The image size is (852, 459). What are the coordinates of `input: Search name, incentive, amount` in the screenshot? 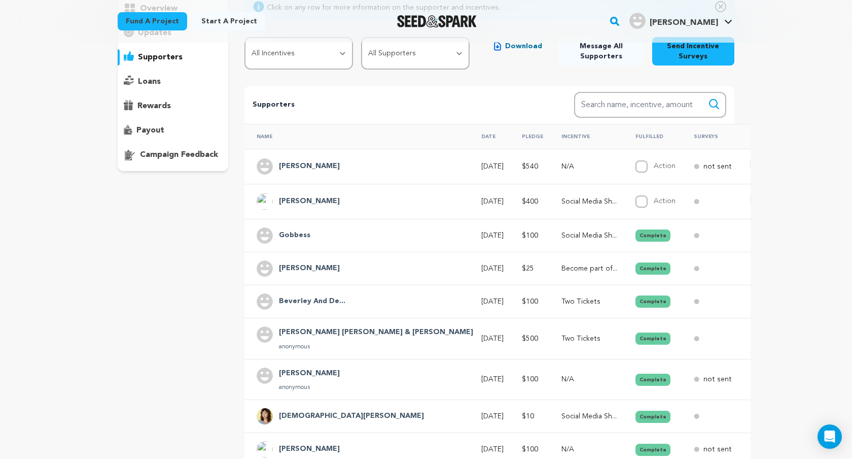 It's located at (650, 104).